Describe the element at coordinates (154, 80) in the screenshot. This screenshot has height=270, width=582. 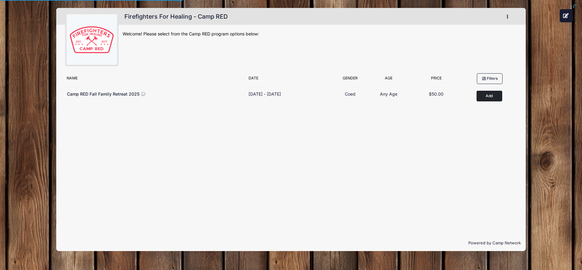
I see `div: Name` at that location.